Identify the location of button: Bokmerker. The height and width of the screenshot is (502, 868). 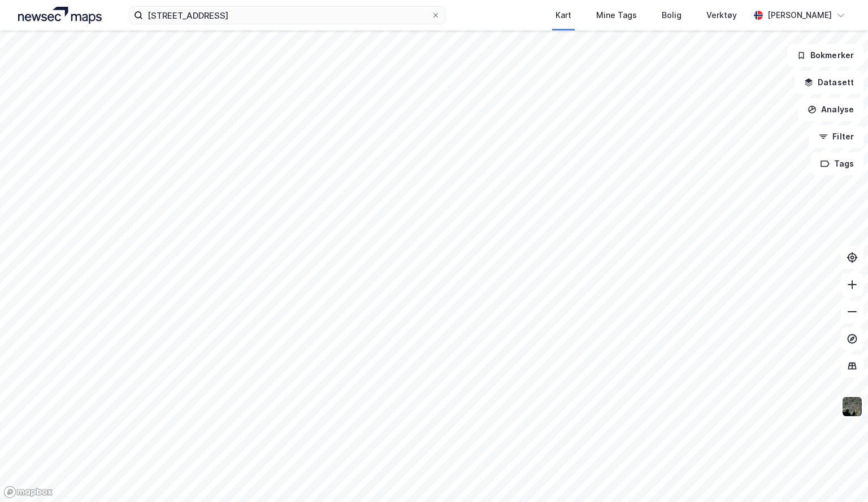
(825, 56).